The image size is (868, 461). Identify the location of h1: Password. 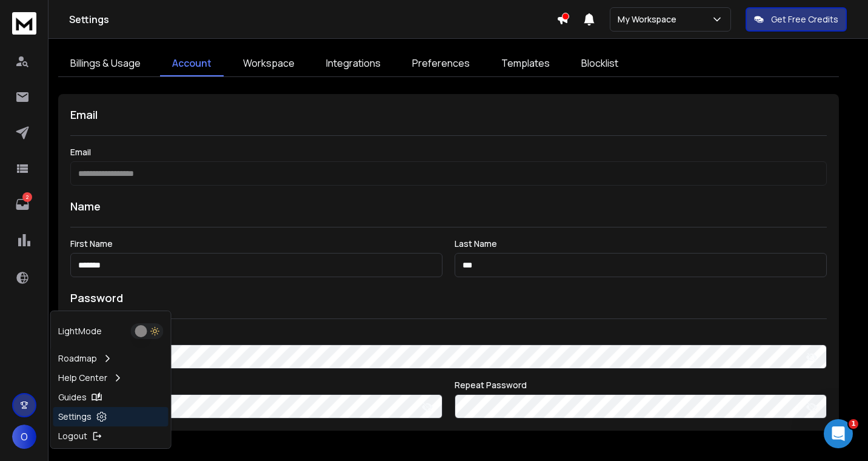
(96, 298).